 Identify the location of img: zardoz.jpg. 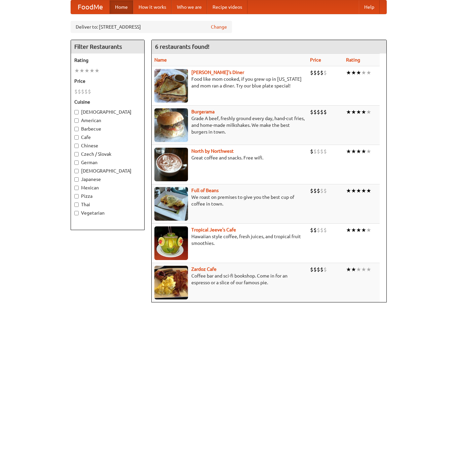
(171, 283).